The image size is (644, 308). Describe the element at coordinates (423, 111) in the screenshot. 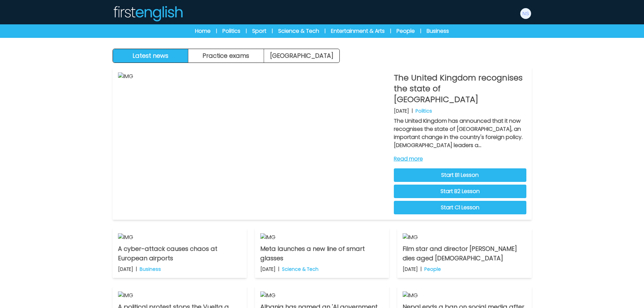

I see `p: Politics` at that location.